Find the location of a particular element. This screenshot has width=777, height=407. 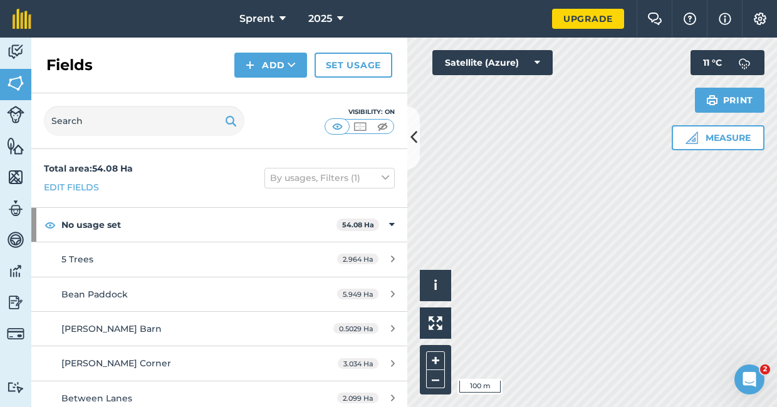

span: 2025 is located at coordinates (320, 19).